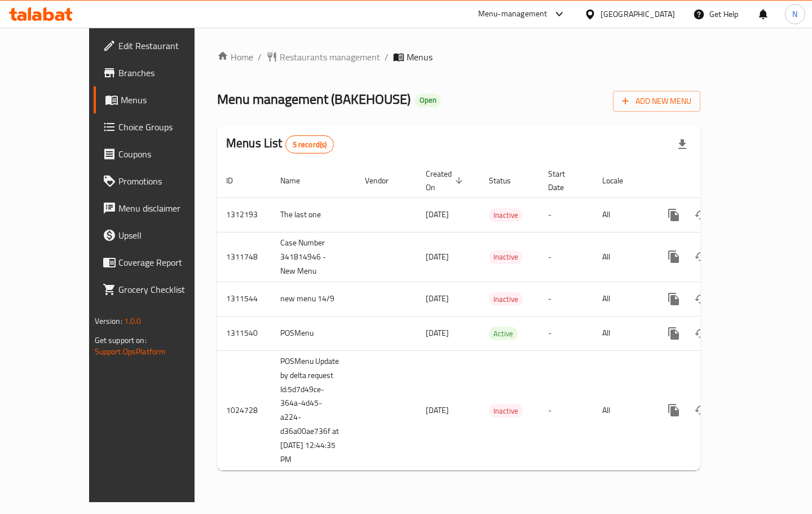 The width and height of the screenshot is (812, 514). I want to click on td: 1311748, so click(244, 257).